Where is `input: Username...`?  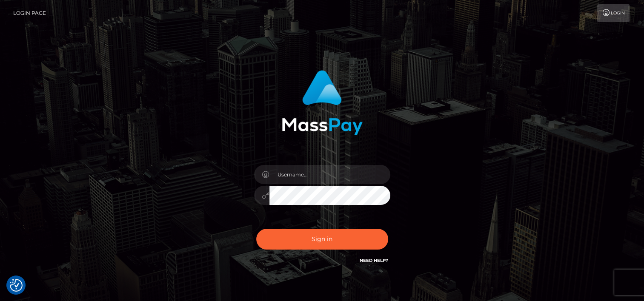
input: Username... is located at coordinates (330, 174).